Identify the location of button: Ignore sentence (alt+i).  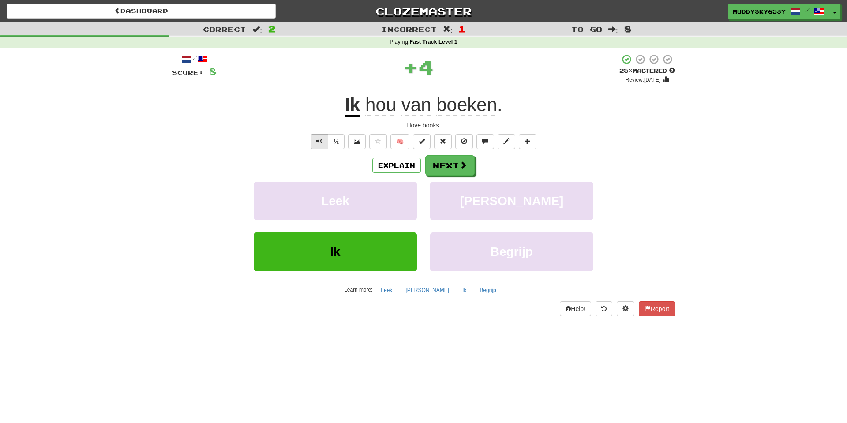
(464, 142).